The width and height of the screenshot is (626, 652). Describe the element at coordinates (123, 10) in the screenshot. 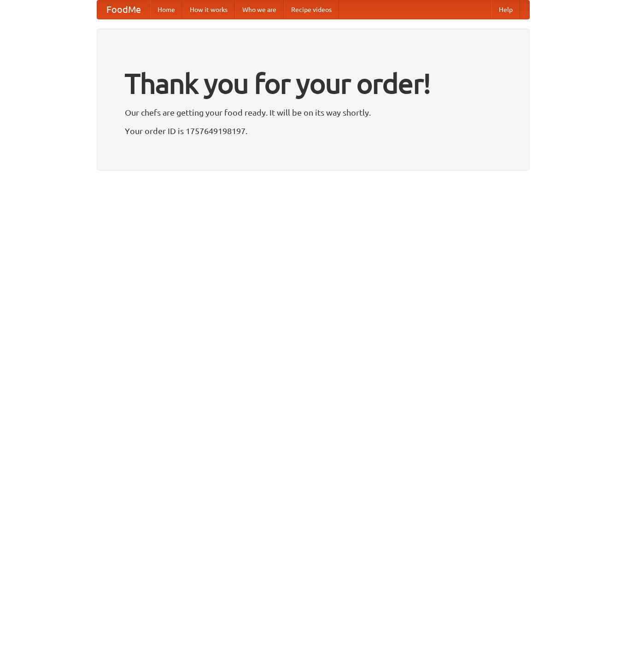

I see `a: FoodMe` at that location.